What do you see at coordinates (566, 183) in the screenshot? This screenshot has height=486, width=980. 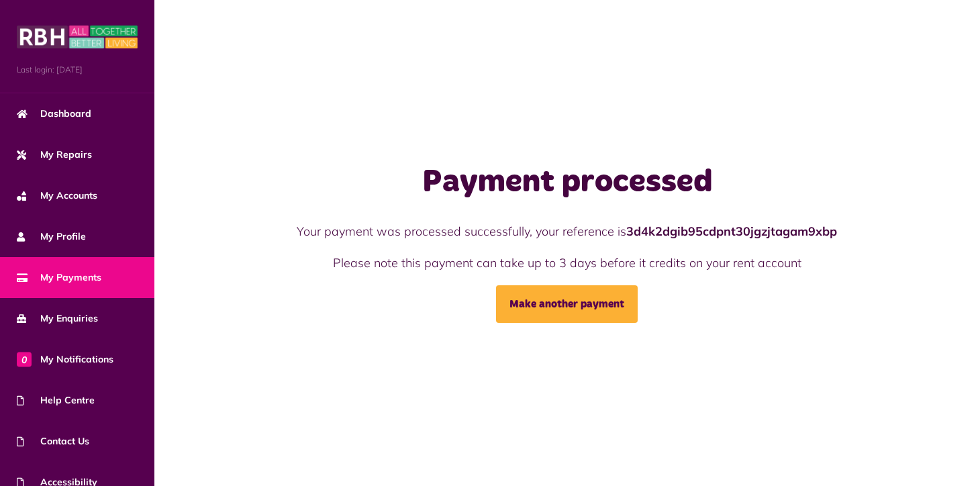 I see `h1: Payment processed` at bounding box center [566, 183].